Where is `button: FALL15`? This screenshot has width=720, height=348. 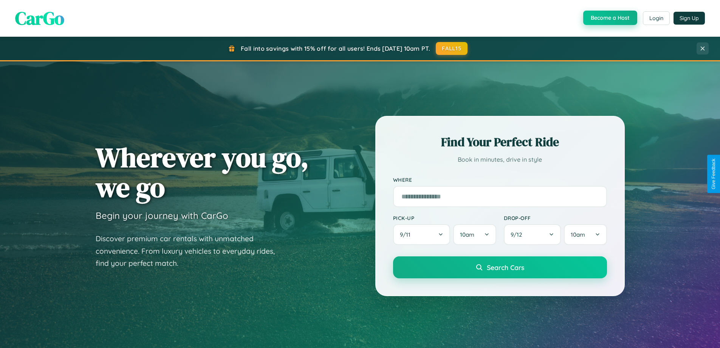
button: FALL15 is located at coordinates (452, 48).